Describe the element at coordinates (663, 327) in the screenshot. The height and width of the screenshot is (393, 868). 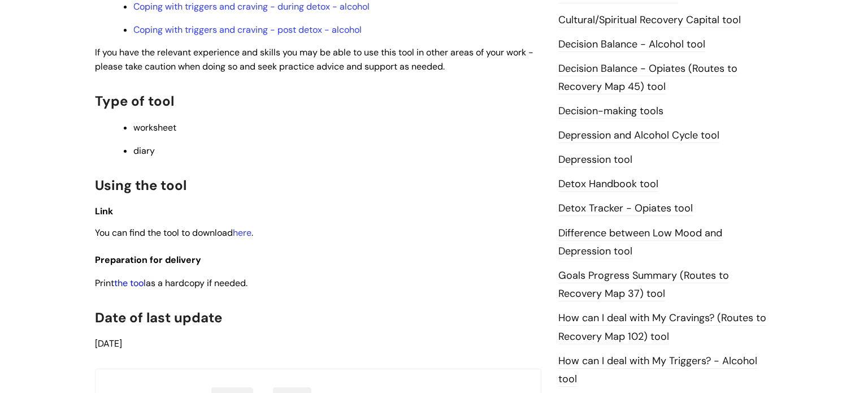
I see `a: How can I deal with My Cravings? (Routes to Recovery Map 102) tool` at that location.